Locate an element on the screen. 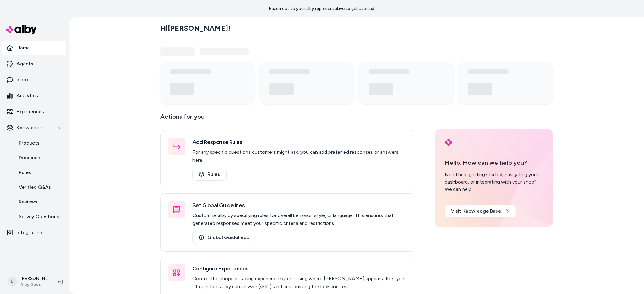 The image size is (644, 294). p: Products is located at coordinates (29, 143).